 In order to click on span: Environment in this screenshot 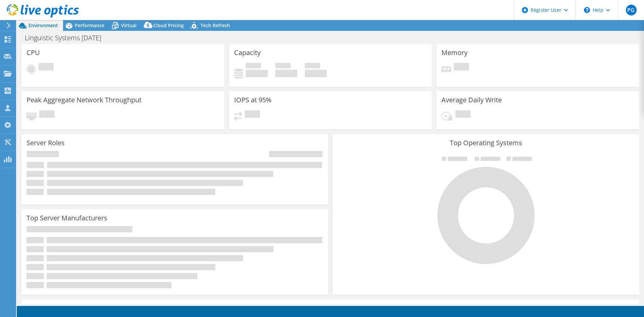, I will do `click(43, 25)`.